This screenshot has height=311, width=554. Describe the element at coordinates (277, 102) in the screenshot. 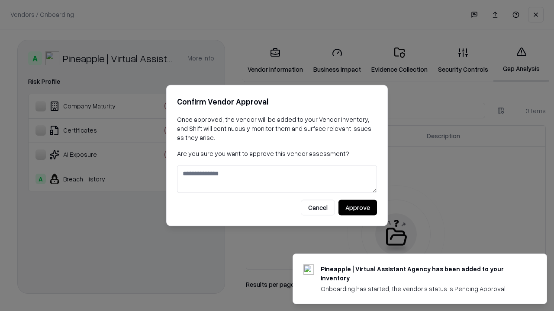

I see `h2: Confirm Vendor Approval` at that location.